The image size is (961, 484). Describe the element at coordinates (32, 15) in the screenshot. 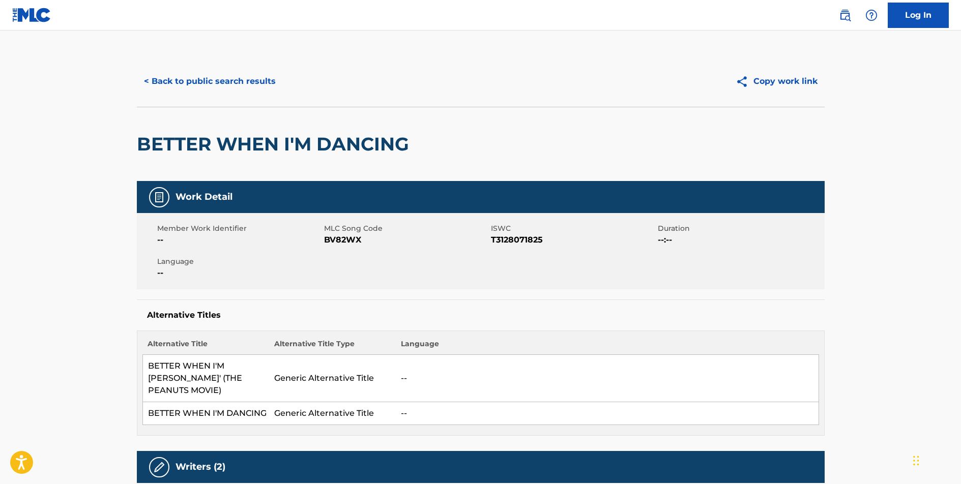

I see `img: MLC Logo` at that location.